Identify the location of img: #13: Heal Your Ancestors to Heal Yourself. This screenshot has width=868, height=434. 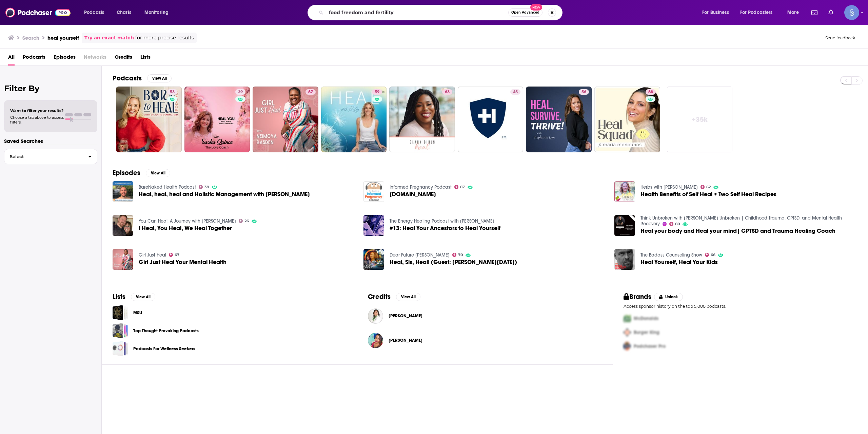
(374, 225).